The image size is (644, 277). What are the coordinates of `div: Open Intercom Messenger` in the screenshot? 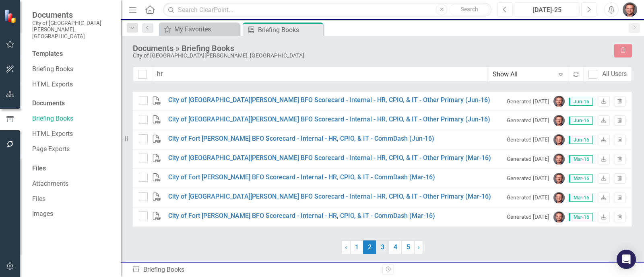 It's located at (626, 259).